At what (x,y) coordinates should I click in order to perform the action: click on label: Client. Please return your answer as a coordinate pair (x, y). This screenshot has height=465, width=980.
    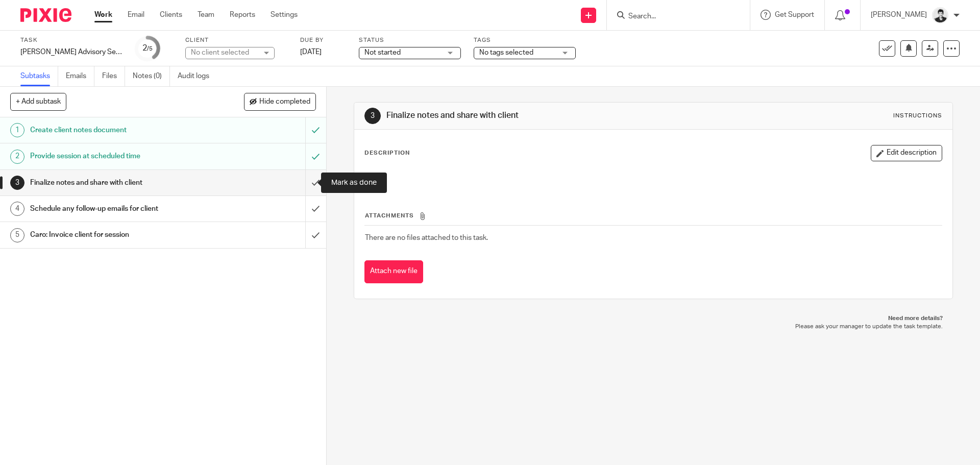
    Looking at the image, I should click on (236, 40).